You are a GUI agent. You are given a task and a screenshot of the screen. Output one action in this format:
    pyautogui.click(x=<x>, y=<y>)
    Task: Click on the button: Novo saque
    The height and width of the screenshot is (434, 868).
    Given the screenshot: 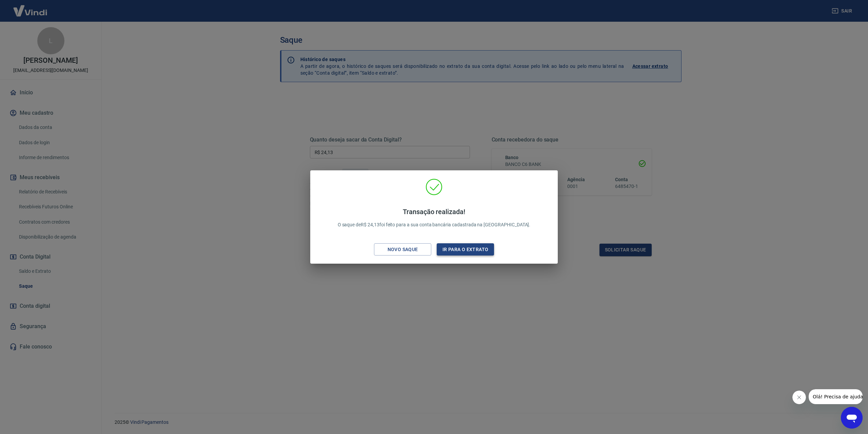 What is the action you would take?
    pyautogui.click(x=402, y=249)
    